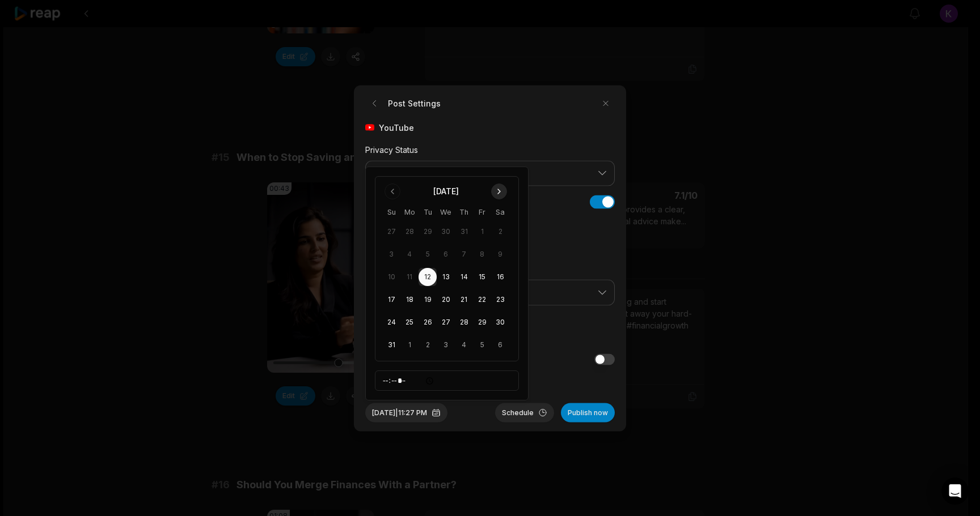 This screenshot has width=980, height=516. What do you see at coordinates (392, 345) in the screenshot?
I see `button: 31` at bounding box center [392, 345].